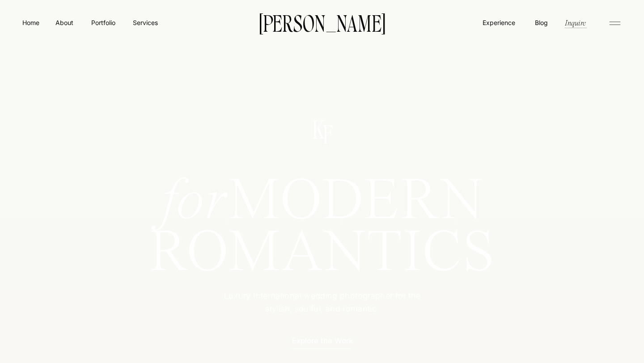 This screenshot has width=644, height=363. What do you see at coordinates (575, 22) in the screenshot?
I see `a: Inquire` at bounding box center [575, 22].